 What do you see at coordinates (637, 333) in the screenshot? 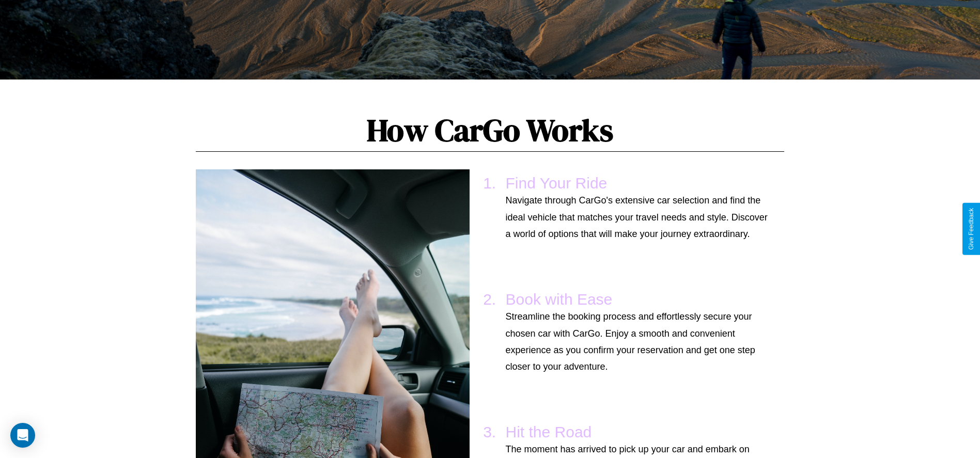
I see `li: Book with Ease` at bounding box center [637, 333].